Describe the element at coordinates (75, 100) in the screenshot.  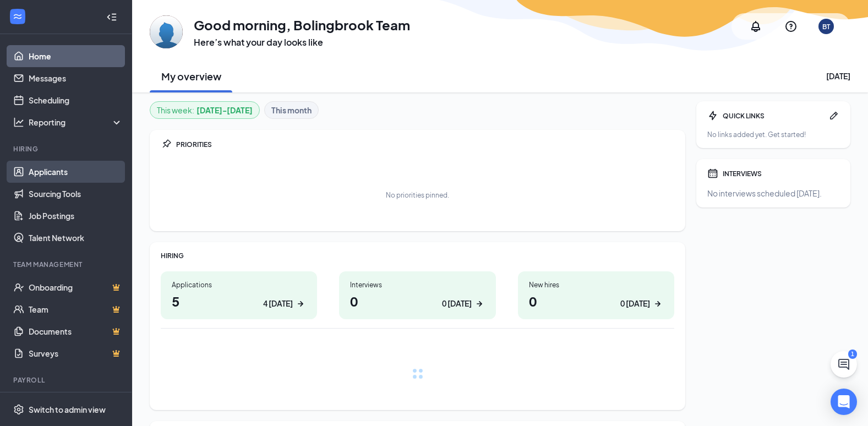
I see `a: Scheduling` at that location.